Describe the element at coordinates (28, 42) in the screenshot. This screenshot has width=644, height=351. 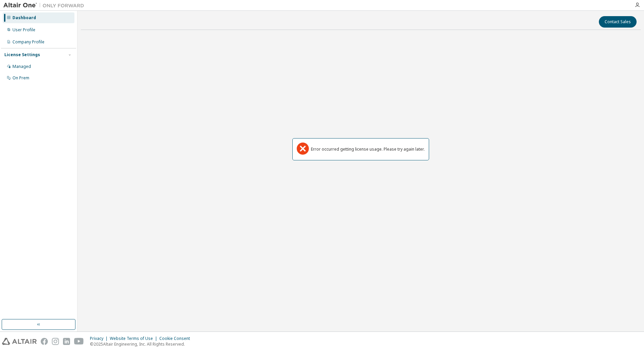
I see `div: Company Profile` at that location.